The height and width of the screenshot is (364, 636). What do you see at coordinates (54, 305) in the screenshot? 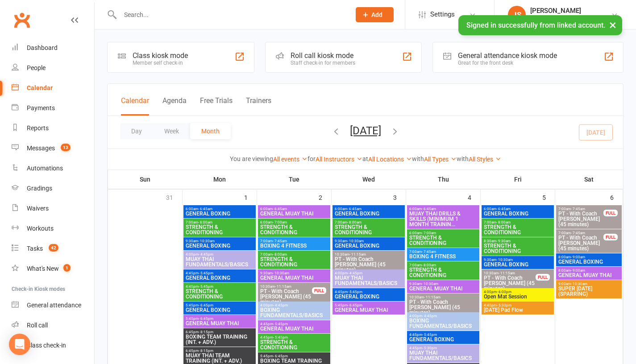
I see `div: General attendance` at bounding box center [54, 305].